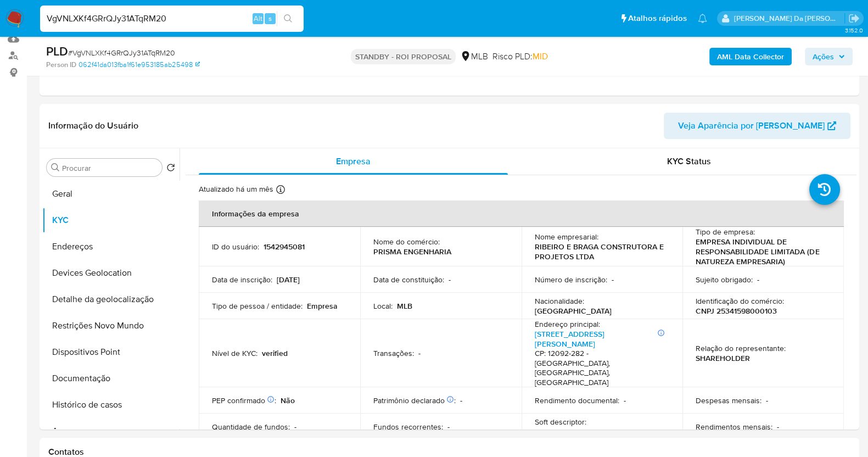 The image size is (868, 457). Describe the element at coordinates (110, 168) in the screenshot. I see `input: Procurar` at that location.